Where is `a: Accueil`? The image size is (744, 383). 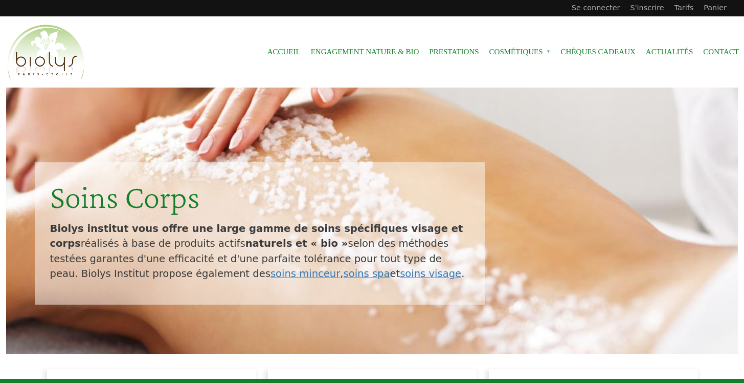 a: Accueil is located at coordinates (284, 52).